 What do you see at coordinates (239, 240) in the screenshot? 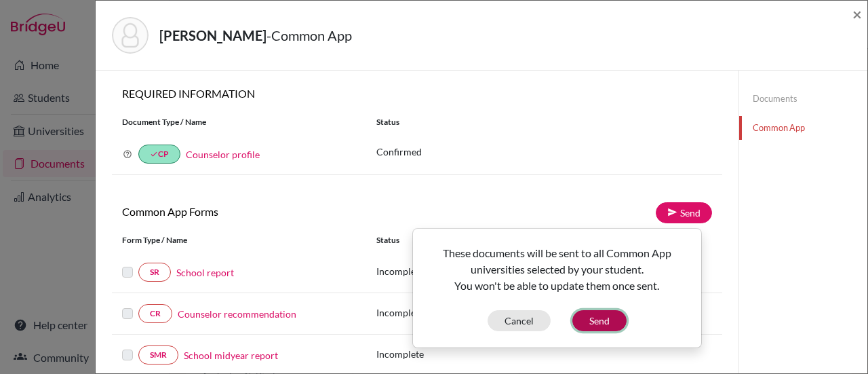
I see `div: Form Type / Name` at bounding box center [239, 240].